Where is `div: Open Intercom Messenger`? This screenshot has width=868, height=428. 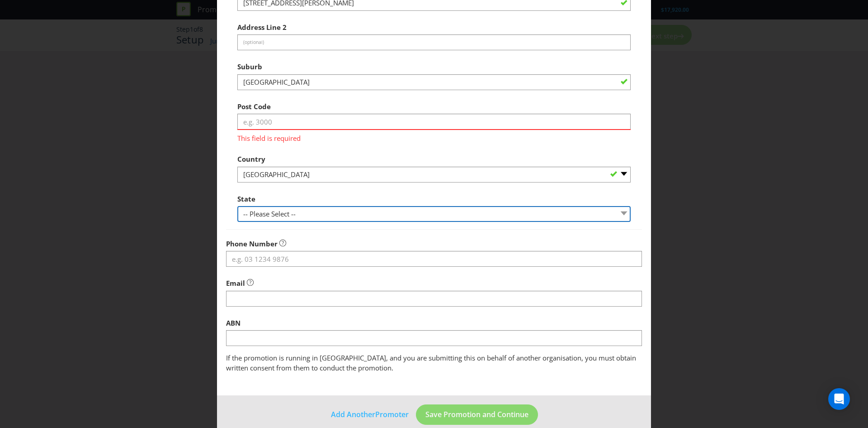
div: Open Intercom Messenger is located at coordinates (839, 399).